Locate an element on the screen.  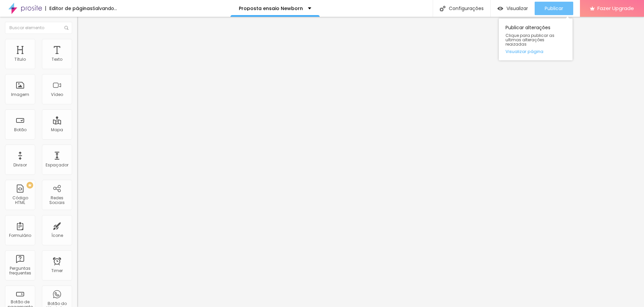
div: Texto is located at coordinates (57, 60).